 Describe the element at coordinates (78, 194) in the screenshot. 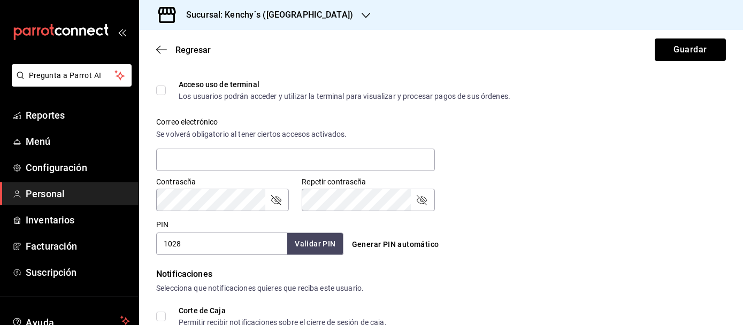

I see `span: Personal` at that location.